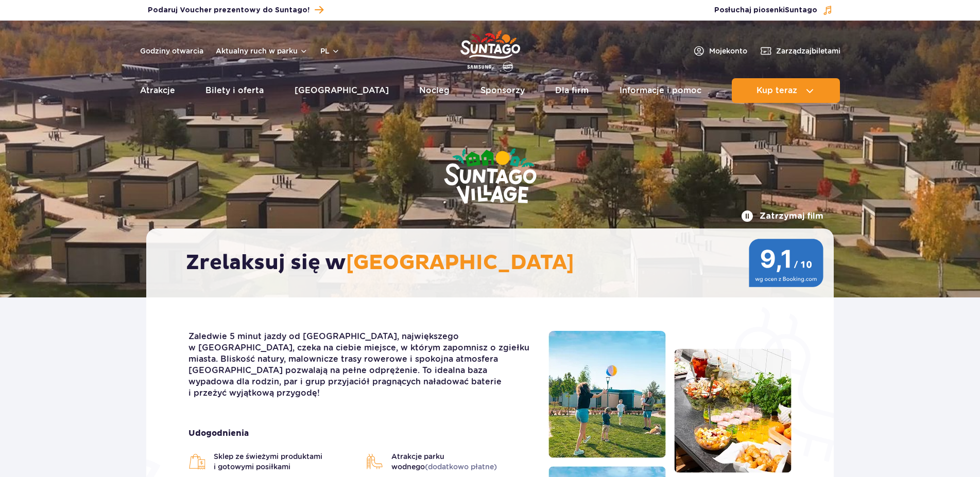  I want to click on a: Informacje i pomoc, so click(660, 91).